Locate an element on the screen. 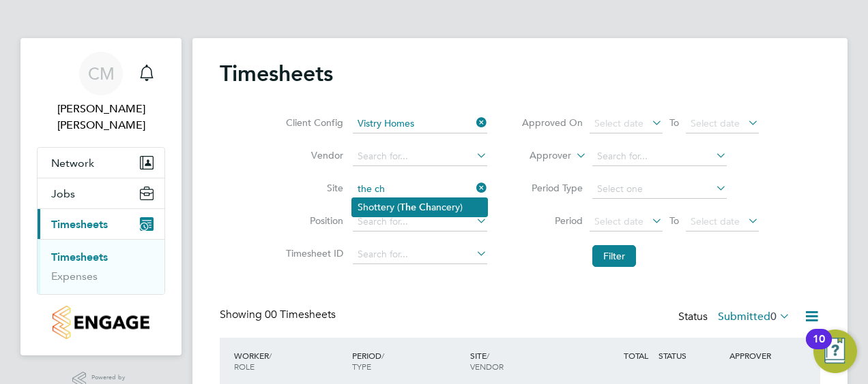 Image resolution: width=868 pixels, height=384 pixels. span: 0 is located at coordinates (773, 317).